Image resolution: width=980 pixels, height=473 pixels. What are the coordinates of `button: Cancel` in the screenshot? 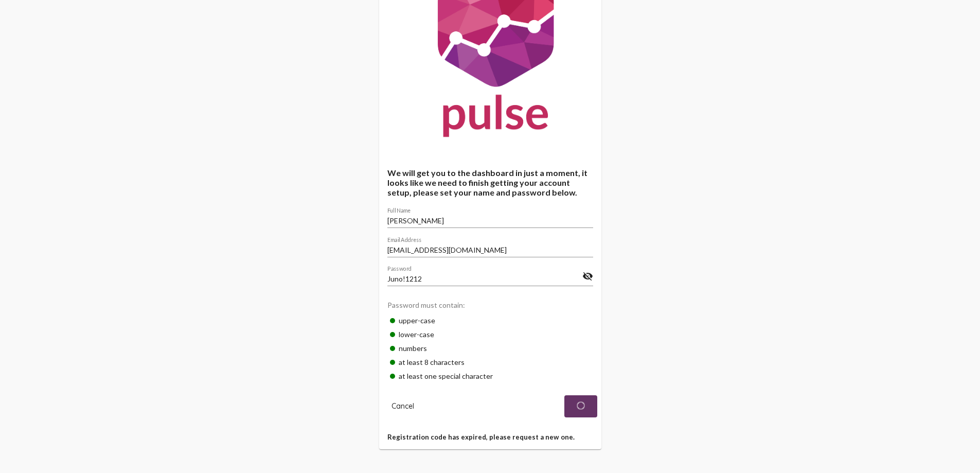 It's located at (403, 406).